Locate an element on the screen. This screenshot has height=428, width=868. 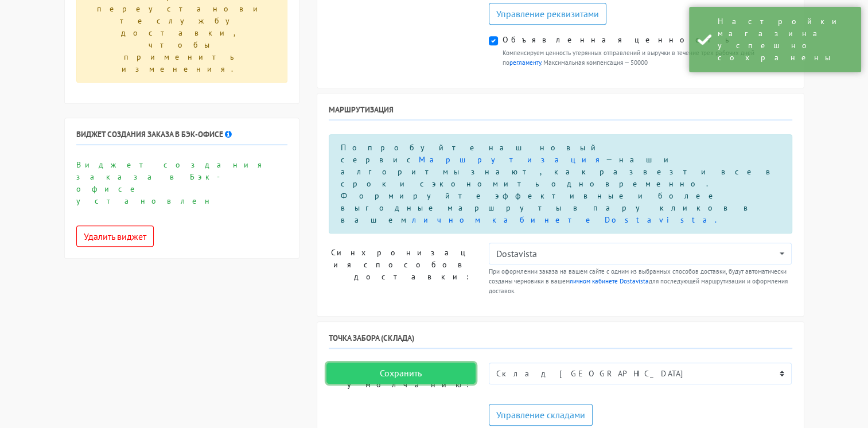
a: личном кабинете Dostavista is located at coordinates (609, 281).